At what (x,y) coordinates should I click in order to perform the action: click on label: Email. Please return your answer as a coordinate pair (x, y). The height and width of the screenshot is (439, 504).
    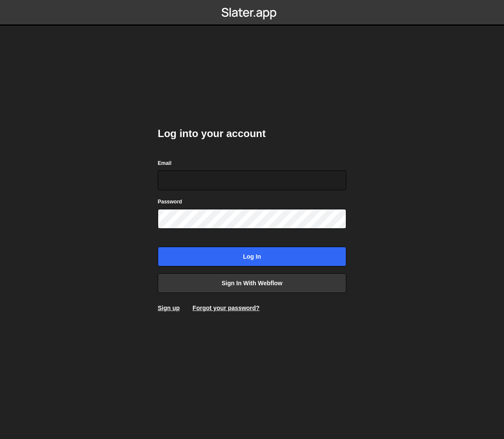
    Looking at the image, I should click on (164, 163).